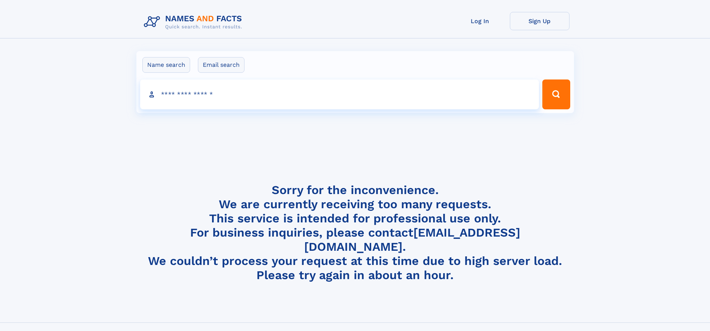 The image size is (710, 331). Describe the element at coordinates (221, 65) in the screenshot. I see `label: Email search` at that location.